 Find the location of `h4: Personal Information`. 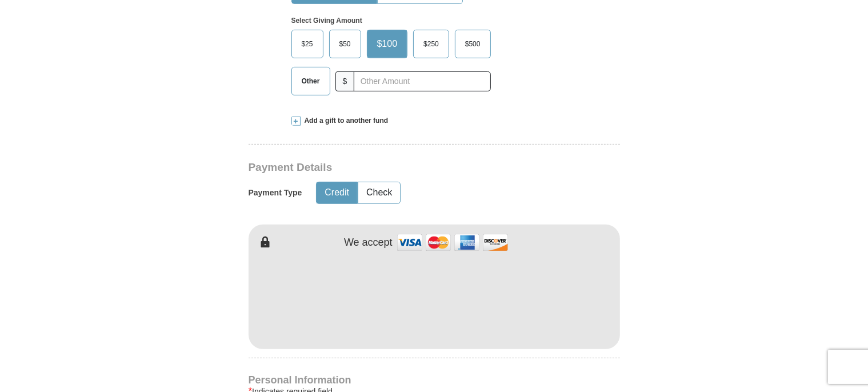

h4: Personal Information is located at coordinates (434, 380).